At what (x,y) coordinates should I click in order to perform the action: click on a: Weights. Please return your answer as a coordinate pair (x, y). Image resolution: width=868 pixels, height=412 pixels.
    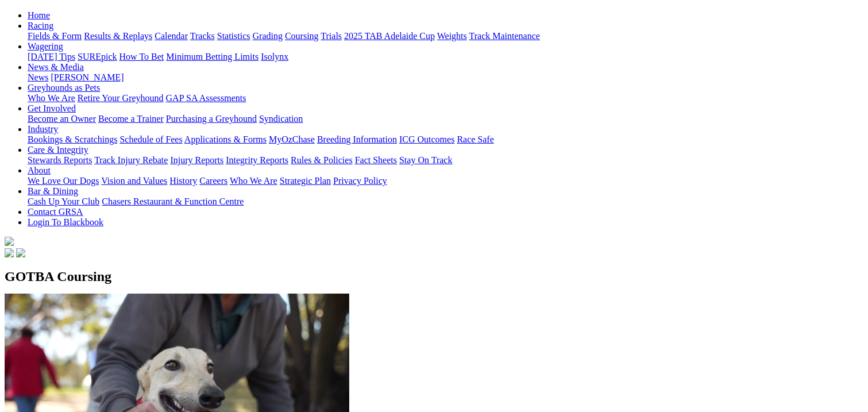
    Looking at the image, I should click on (452, 35).